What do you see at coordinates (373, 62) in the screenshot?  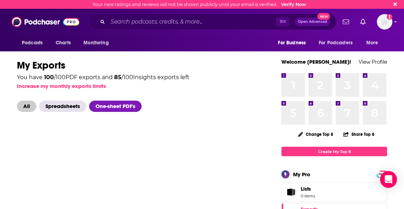 I see `a: View Profile` at bounding box center [373, 62].